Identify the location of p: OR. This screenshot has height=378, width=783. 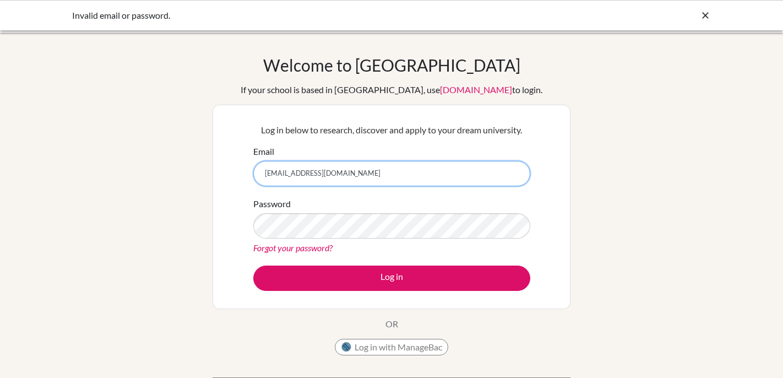
(391, 324).